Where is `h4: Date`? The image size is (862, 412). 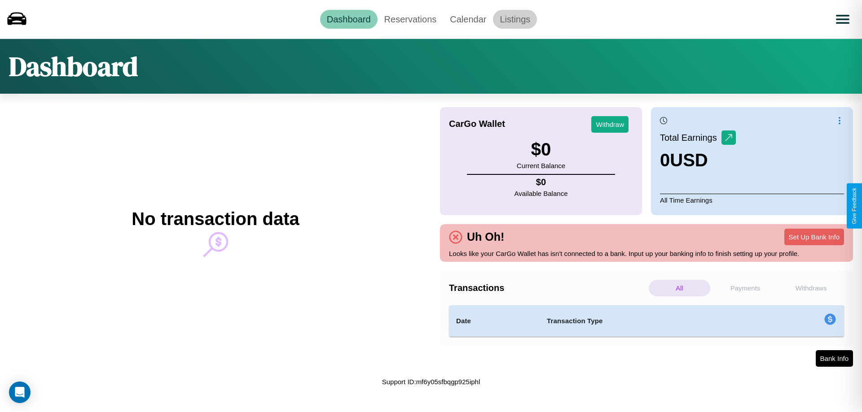
h4: Date is located at coordinates (494, 321).